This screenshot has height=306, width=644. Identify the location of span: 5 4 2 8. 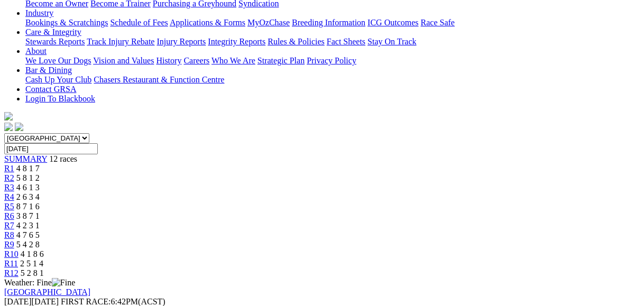
(28, 244).